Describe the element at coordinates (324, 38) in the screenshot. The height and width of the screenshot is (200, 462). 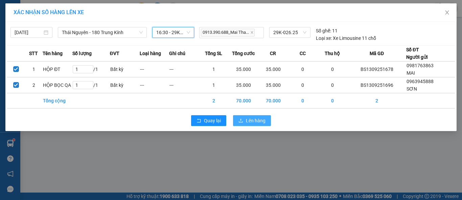
I see `span: Loại xe:` at that location.